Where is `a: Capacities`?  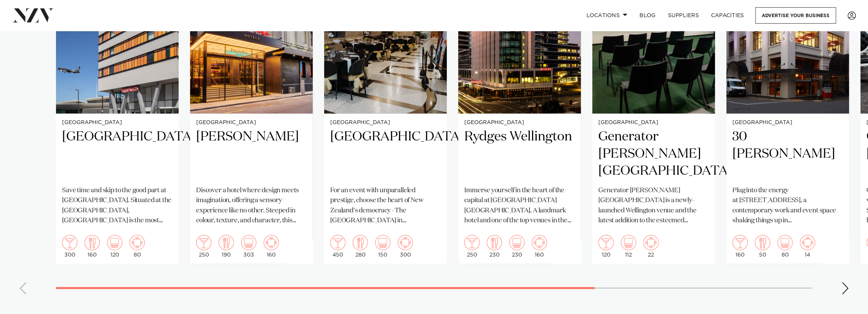
a: Capacities is located at coordinates (728, 15).